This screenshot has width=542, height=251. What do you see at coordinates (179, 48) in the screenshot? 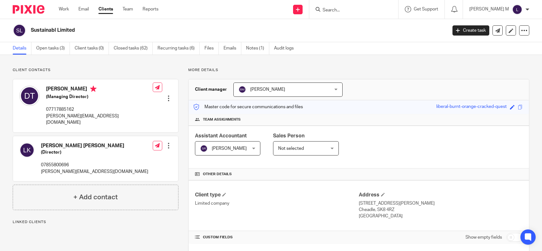
I see `a: Recurring tasks (6)` at bounding box center [179, 48].